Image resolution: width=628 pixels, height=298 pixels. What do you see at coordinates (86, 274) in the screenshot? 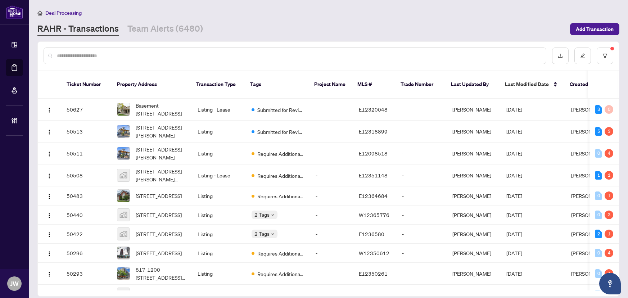
I see `td: 50293` at bounding box center [86, 274].